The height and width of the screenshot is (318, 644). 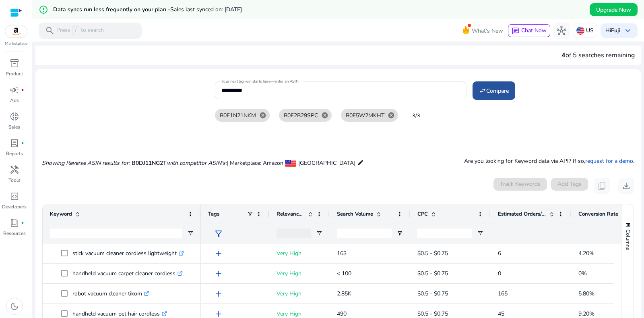 I want to click on p: stick vacuum cleaner cordless lightweight, so click(x=128, y=253).